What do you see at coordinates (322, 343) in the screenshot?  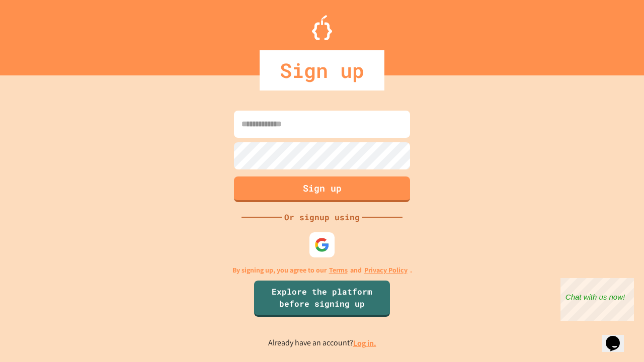 I see `p: Already have an account?` at bounding box center [322, 343].